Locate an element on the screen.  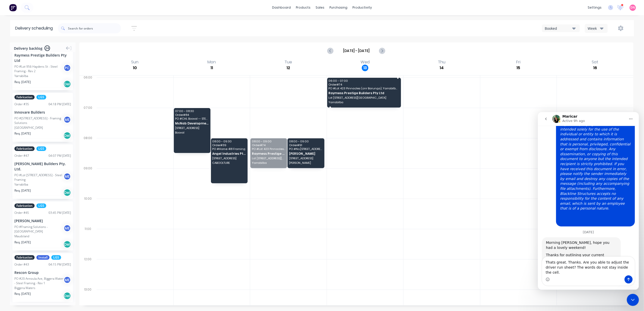
button: Send a message… is located at coordinates (91, 168).